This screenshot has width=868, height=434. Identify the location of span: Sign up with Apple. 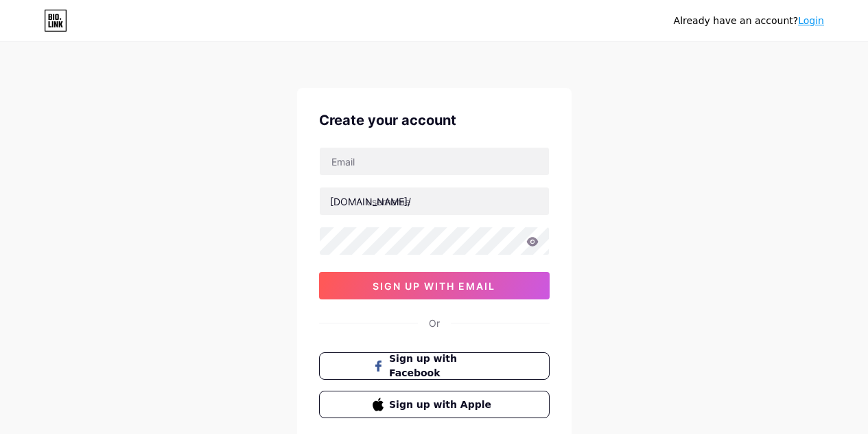
(442, 405).